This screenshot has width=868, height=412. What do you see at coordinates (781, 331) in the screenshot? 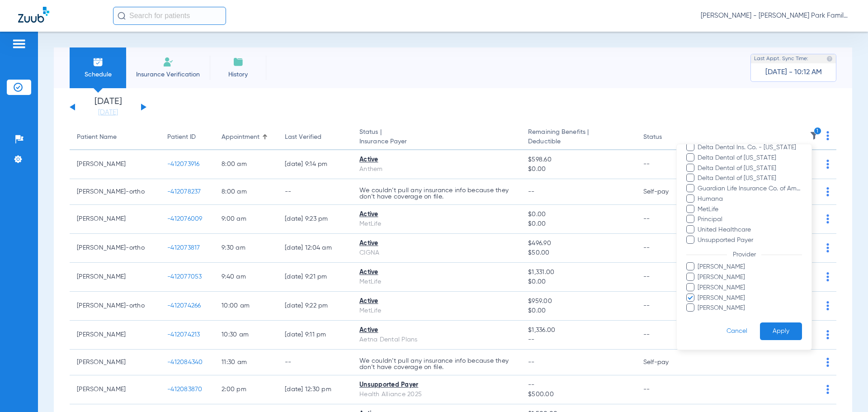
I see `button: Apply` at bounding box center [781, 331].